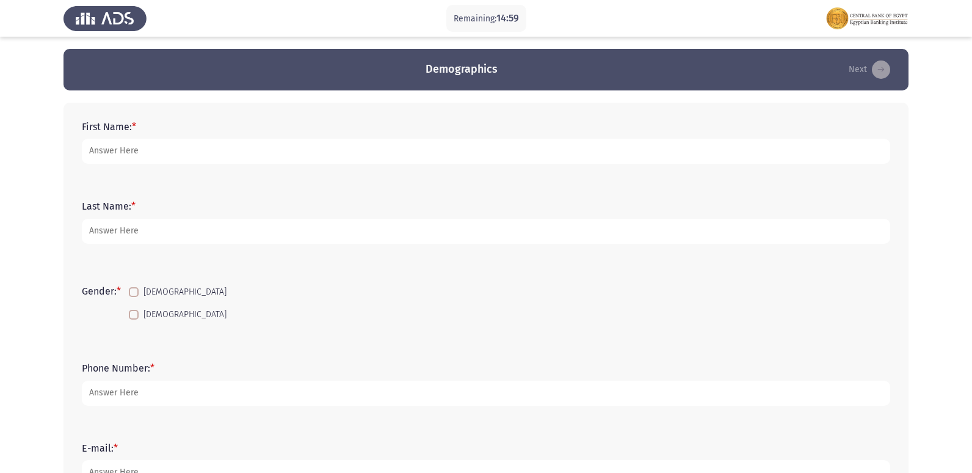  What do you see at coordinates (100, 448) in the screenshot?
I see `label: E-mail:` at bounding box center [100, 448].